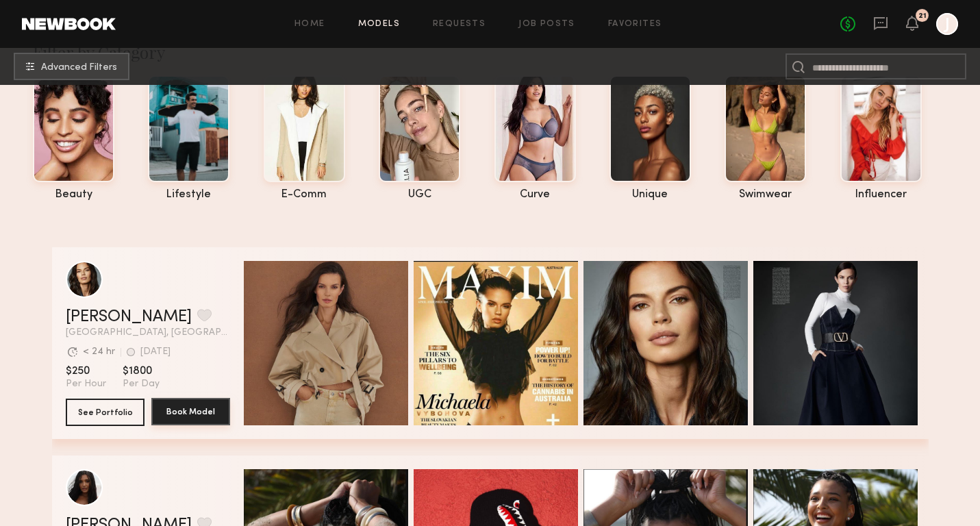  I want to click on button: Book Model, so click(190, 411).